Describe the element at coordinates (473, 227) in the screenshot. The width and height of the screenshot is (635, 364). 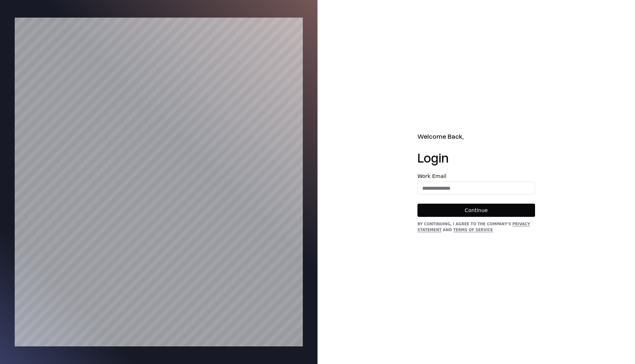
I see `a: Privacy Statement` at that location.